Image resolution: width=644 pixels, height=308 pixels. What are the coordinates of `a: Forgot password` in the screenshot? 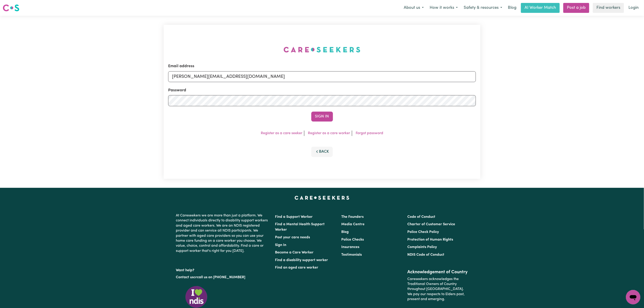 It's located at (369, 133).